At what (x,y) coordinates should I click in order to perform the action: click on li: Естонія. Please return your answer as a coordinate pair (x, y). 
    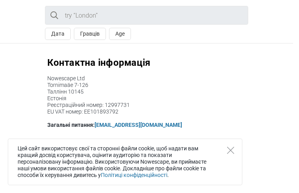
    Looking at the image, I should click on (150, 98).